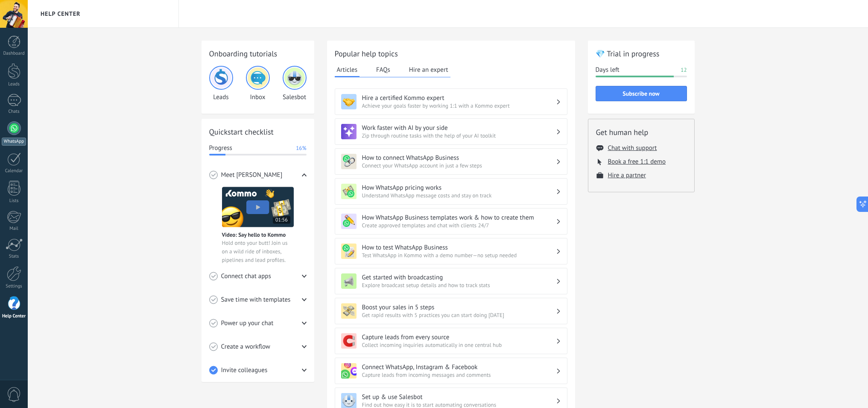 Image resolution: width=868 pixels, height=408 pixels. Describe the element at coordinates (258, 84) in the screenshot. I see `div: Inbox` at that location.